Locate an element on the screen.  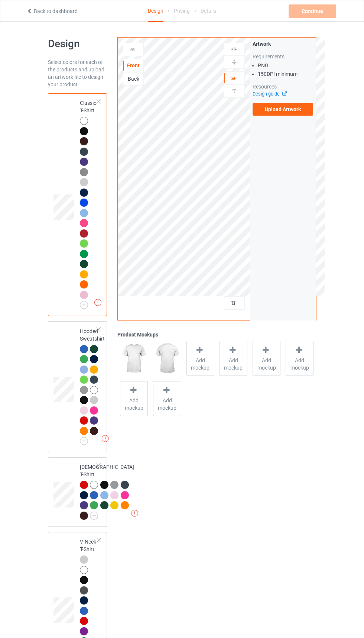
div: Select colors for each of the products and upload an artwork file to design your product. is located at coordinates (78, 73).